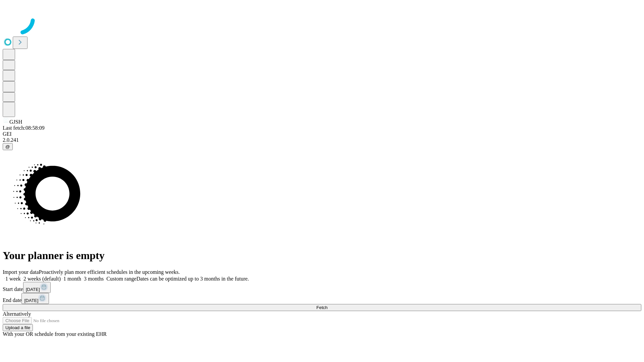 Image resolution: width=644 pixels, height=362 pixels. I want to click on span: Custom range, so click(121, 278).